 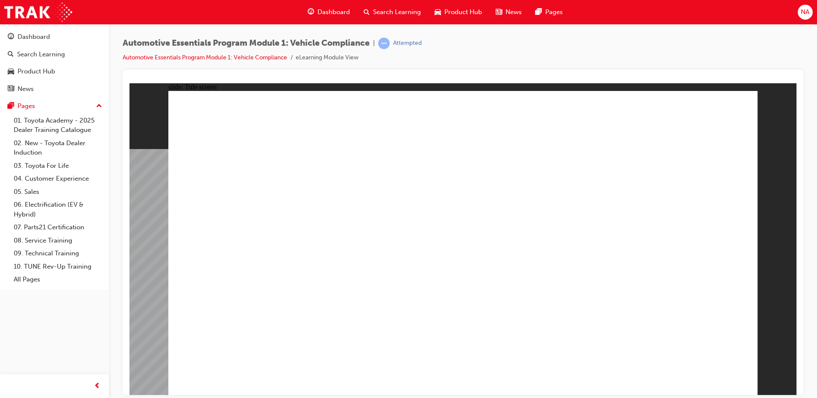 I want to click on span: learningRecordVerb_ATTEMPT-icon, so click(x=384, y=43).